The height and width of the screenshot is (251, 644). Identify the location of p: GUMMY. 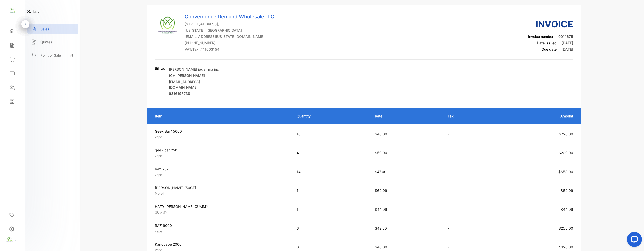
(221, 213).